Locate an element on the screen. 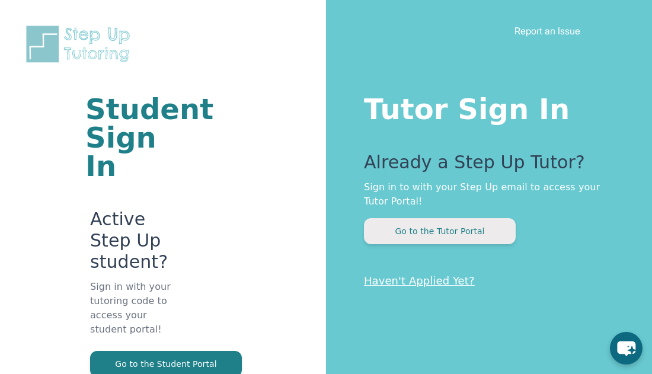  a: Haven't Applied Yet? is located at coordinates (419, 280).